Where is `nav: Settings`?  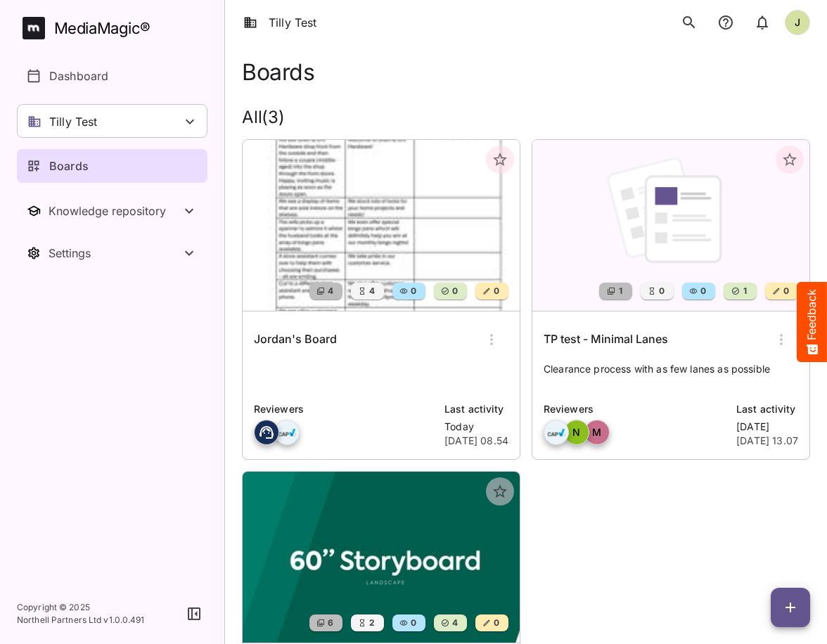
nav: Settings is located at coordinates (112, 253).